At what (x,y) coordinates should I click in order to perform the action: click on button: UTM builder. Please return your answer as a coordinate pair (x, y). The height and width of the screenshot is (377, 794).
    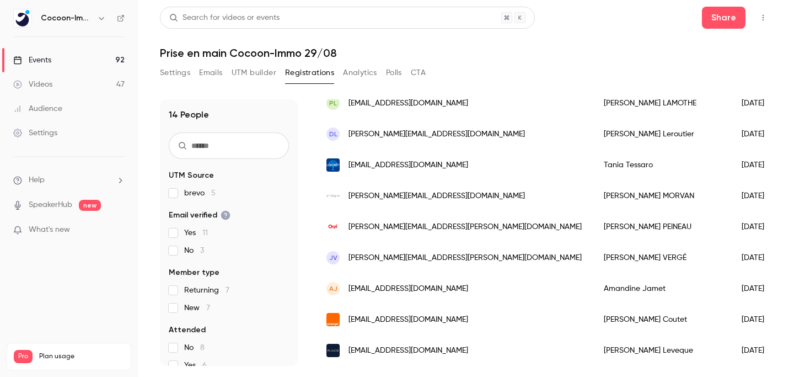
    Looking at the image, I should click on (254, 73).